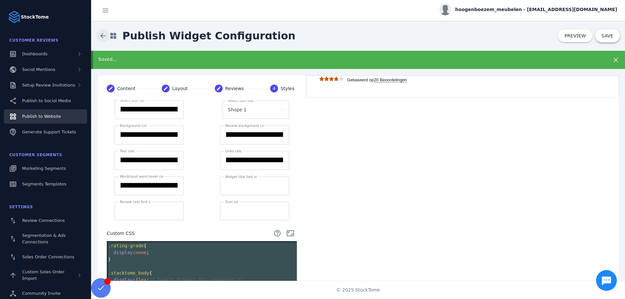 This screenshot has height=299, width=625. Describe the element at coordinates (233, 202) in the screenshot. I see `mat-label: Icon size` at that location.